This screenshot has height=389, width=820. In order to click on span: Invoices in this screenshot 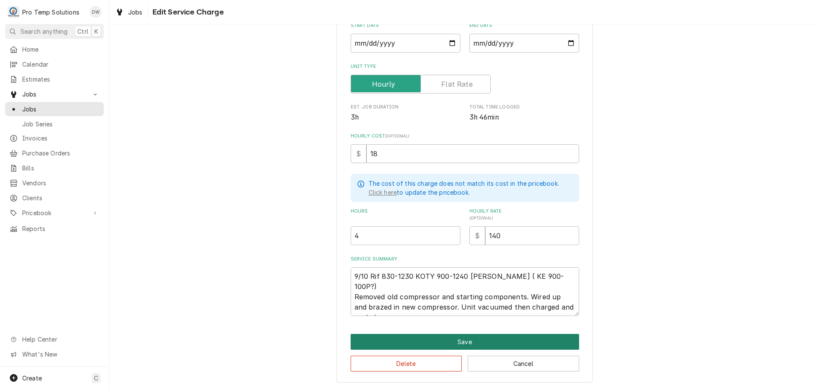, I will do `click(61, 138)`.